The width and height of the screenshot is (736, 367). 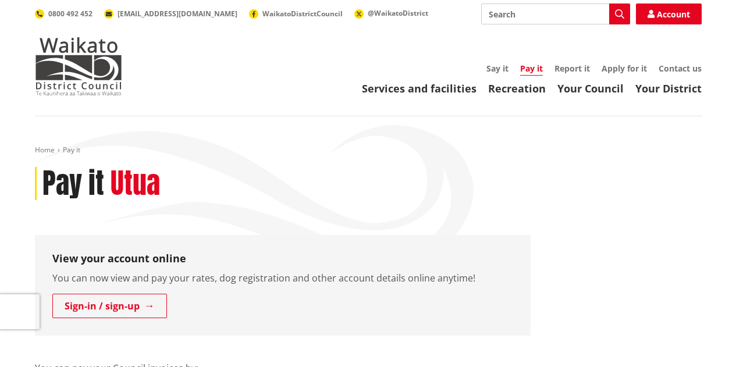 What do you see at coordinates (368, 150) in the screenshot?
I see `nav: breadcrumb` at bounding box center [368, 150].